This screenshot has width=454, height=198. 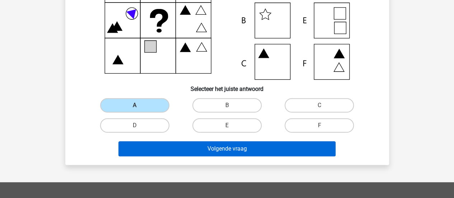 I want to click on label: C, so click(x=319, y=105).